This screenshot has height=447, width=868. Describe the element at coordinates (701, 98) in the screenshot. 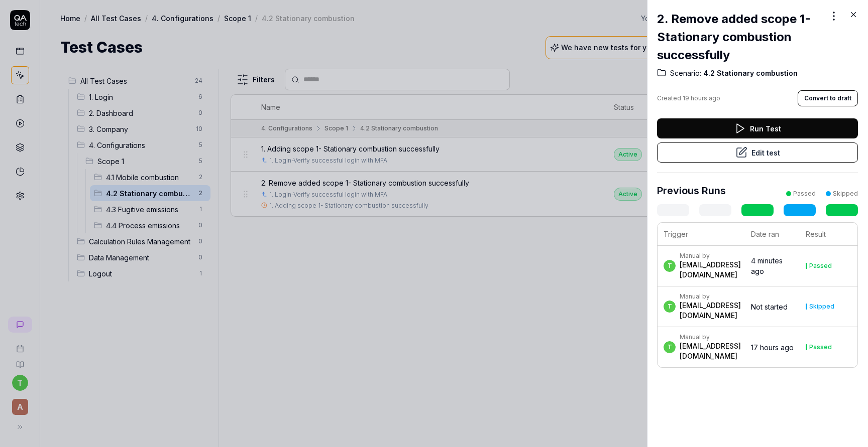

I see `time: 19 hours ago` at that location.